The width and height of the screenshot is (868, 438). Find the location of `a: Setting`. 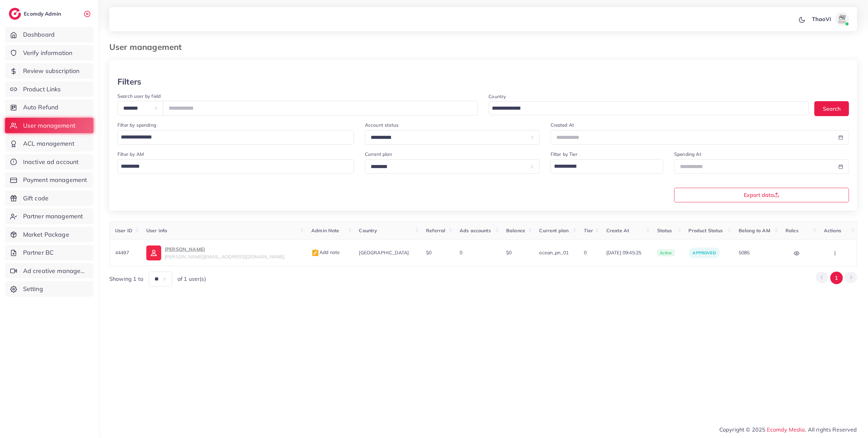

a: Setting is located at coordinates (50, 289).